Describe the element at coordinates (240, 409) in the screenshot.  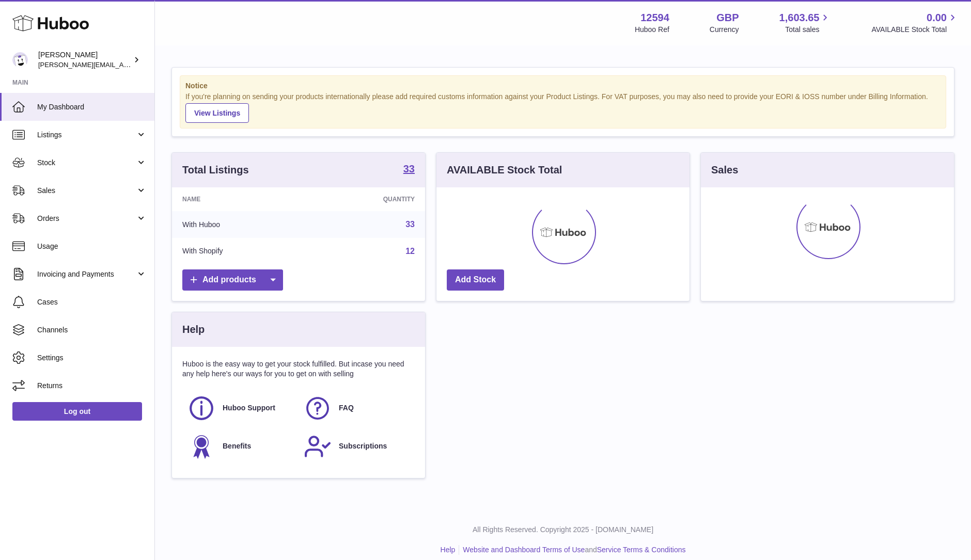
I see `a: Huboo Support` at that location.